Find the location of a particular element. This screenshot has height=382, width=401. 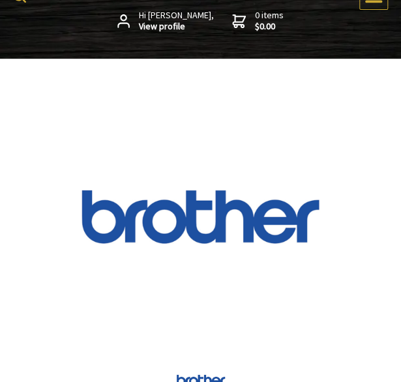

span: 0 items is located at coordinates (269, 21).